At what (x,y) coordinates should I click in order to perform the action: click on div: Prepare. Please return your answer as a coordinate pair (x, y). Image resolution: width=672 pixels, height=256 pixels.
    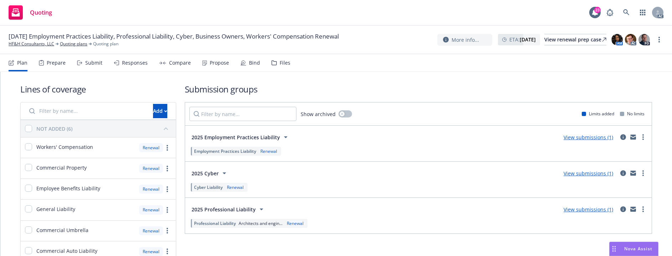
    Looking at the image, I should click on (56, 63).